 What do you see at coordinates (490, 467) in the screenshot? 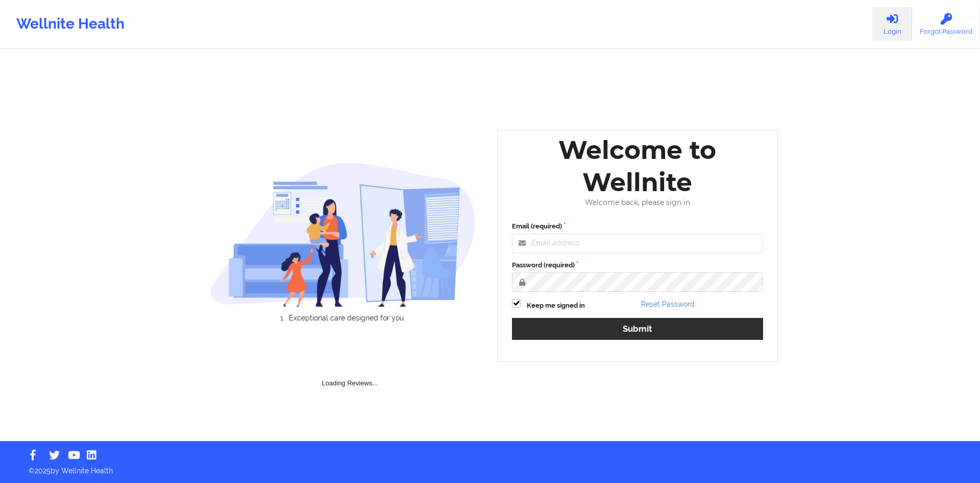
I see `p: © 2025 by Wellnite Health` at bounding box center [490, 467].